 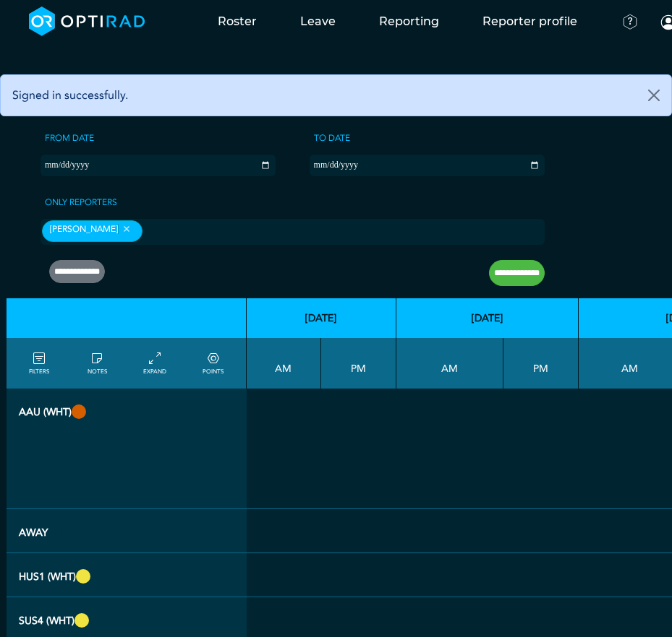 I want to click on label: From date, so click(x=69, y=138).